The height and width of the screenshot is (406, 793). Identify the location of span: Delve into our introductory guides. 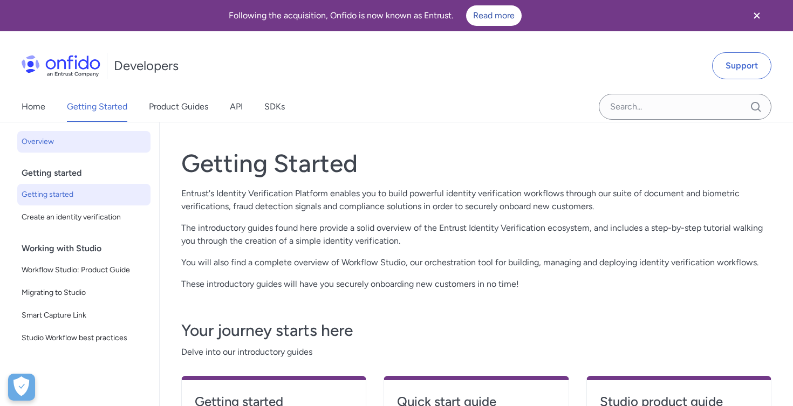
(477, 352).